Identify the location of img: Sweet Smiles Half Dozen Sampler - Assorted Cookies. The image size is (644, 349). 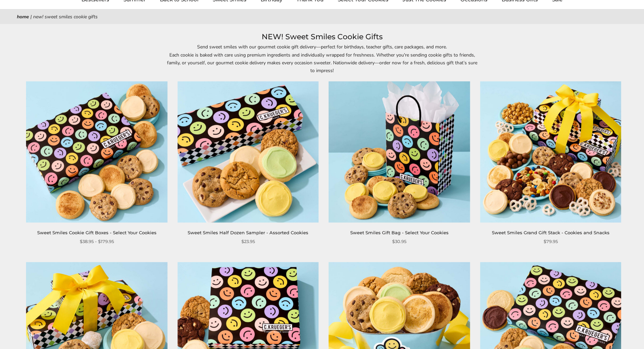
(248, 151).